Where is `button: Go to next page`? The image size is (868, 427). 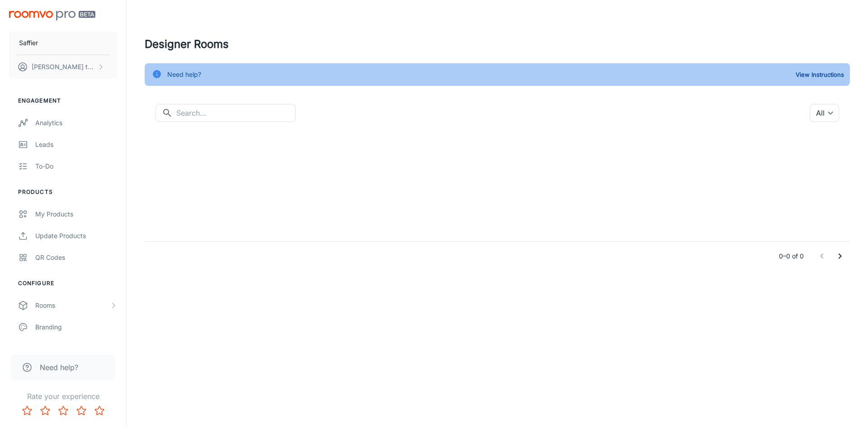
button: Go to next page is located at coordinates (840, 256).